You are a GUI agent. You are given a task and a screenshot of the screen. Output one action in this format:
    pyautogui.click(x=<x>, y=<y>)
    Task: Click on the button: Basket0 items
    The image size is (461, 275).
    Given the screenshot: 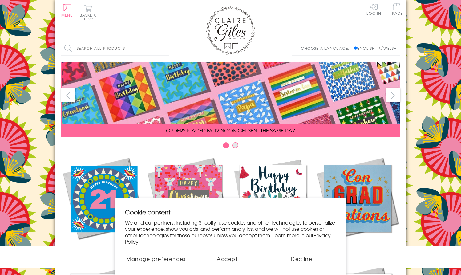 What is the action you would take?
    pyautogui.click(x=88, y=13)
    